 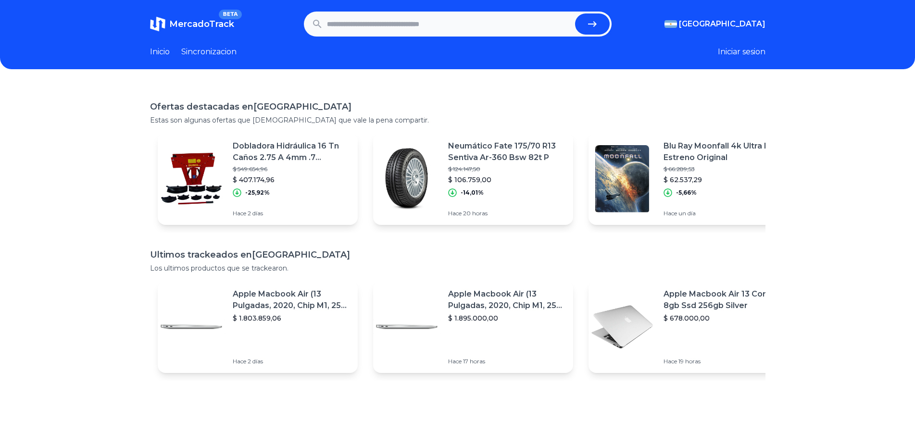 I want to click on img: Argentina, so click(x=670, y=24).